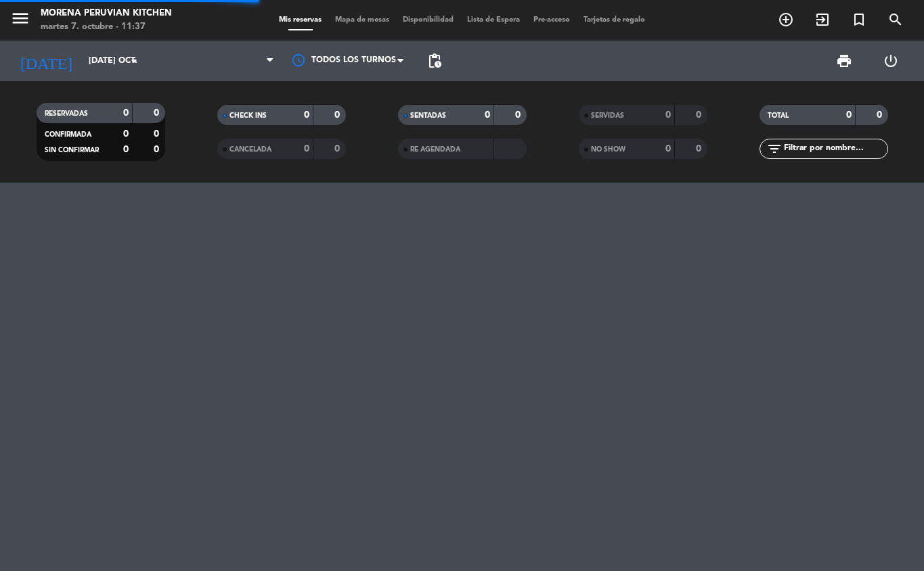 The image size is (924, 571). Describe the element at coordinates (68, 135) in the screenshot. I see `span: CONFIRMADA` at that location.